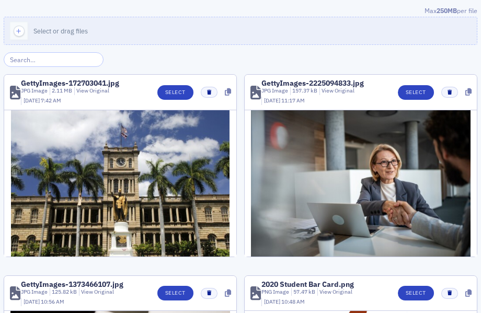 The width and height of the screenshot is (481, 313). What do you see at coordinates (446, 10) in the screenshot?
I see `span: 250MB` at bounding box center [446, 10].